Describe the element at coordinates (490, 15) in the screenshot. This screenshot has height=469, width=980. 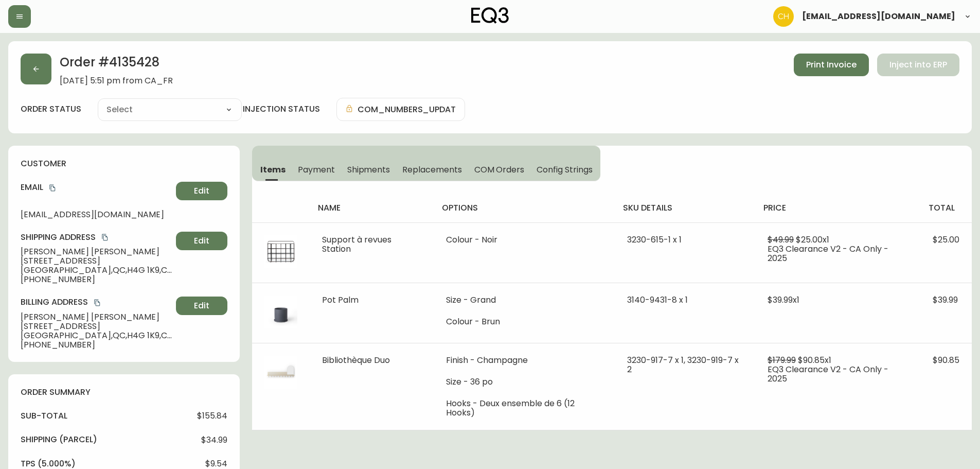
I see `img: logo` at that location.